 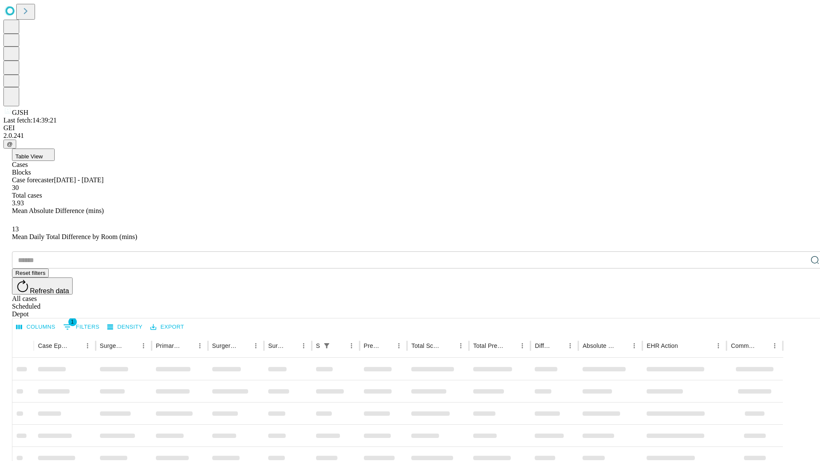 What do you see at coordinates (488, 346) in the screenshot?
I see `div: Total Predicted Duration` at bounding box center [488, 346].